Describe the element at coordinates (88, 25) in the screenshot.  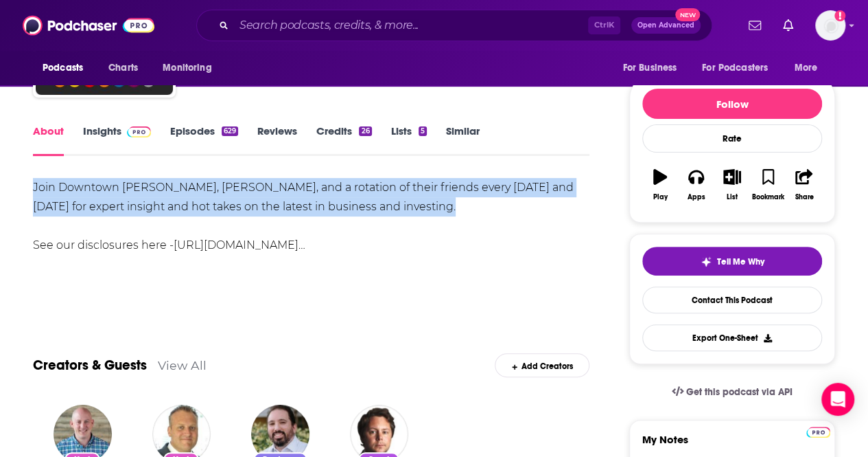
I see `a: Podchaser - Follow, Share and Rate Podcasts` at that location.